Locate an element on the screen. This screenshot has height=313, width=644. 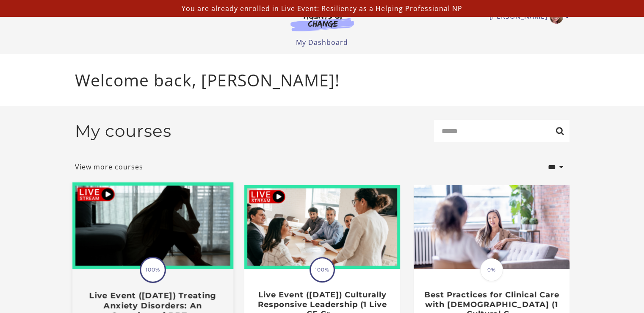
img: Agents of Change Logo is located at coordinates (322, 22).